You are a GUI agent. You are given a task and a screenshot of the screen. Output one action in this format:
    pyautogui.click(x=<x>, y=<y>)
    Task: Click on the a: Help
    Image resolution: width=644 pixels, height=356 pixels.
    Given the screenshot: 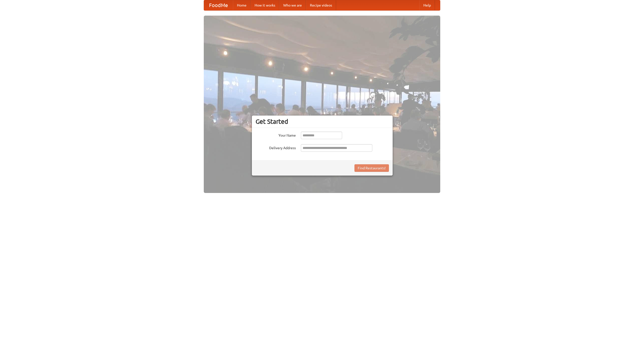 What is the action you would take?
    pyautogui.click(x=427, y=5)
    